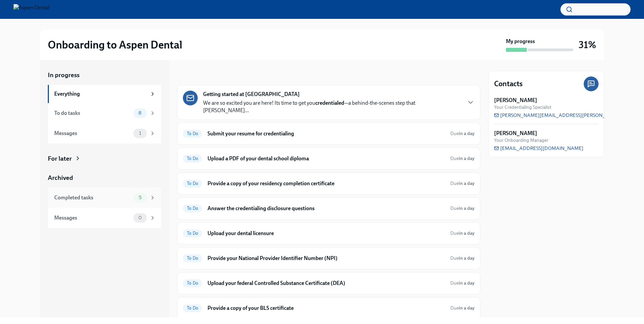 This screenshot has width=644, height=324. Describe the element at coordinates (140, 197) in the screenshot. I see `span: 5` at that location.